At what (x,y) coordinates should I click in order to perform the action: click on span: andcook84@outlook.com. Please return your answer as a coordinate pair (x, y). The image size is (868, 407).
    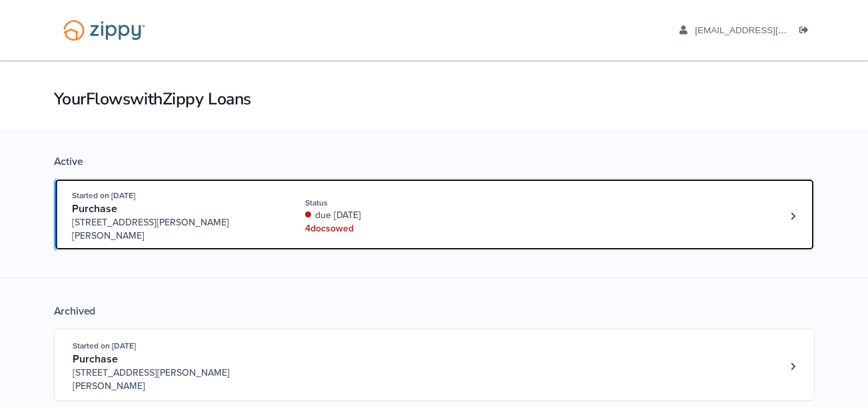
    Looking at the image, I should click on (770, 30).